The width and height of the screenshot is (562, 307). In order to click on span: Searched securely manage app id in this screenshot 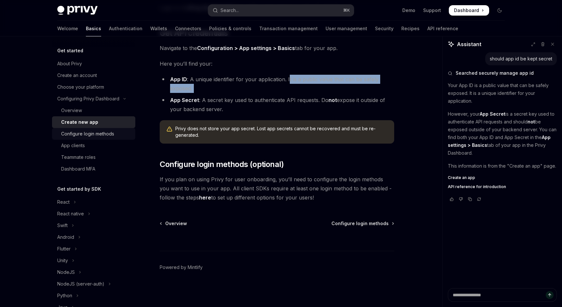, I will do `click(495, 73)`.